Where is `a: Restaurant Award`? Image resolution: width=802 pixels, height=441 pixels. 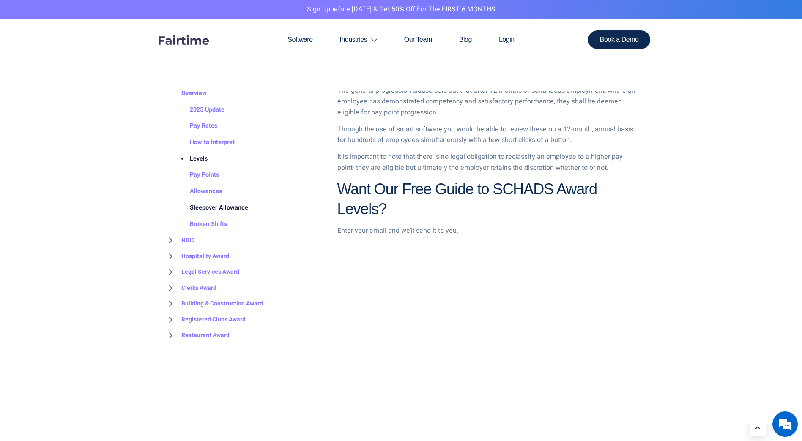
a: Restaurant Award is located at coordinates (197, 336).